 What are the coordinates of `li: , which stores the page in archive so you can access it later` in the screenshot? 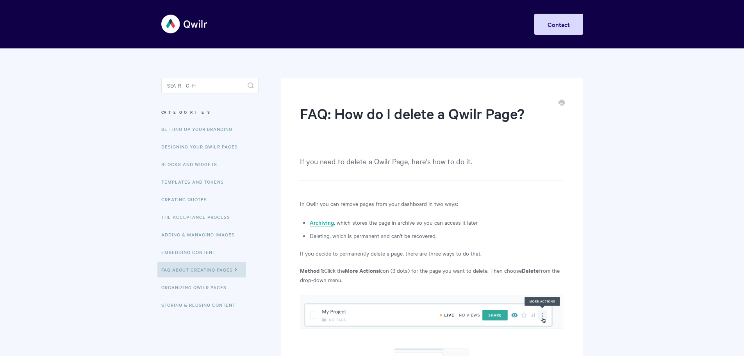 It's located at (436, 222).